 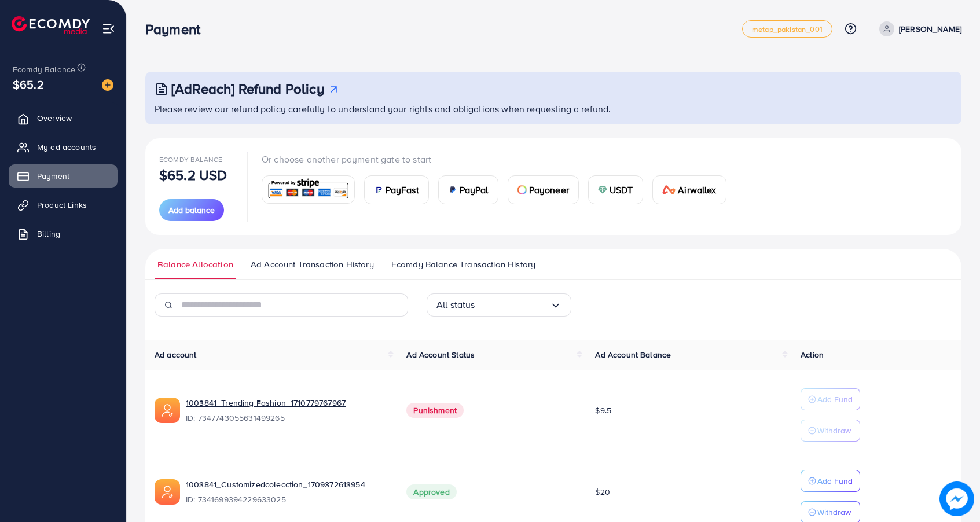 What do you see at coordinates (287, 485) in the screenshot?
I see `a: 1003841_Customizedcolecction_1709372613954` at bounding box center [287, 485].